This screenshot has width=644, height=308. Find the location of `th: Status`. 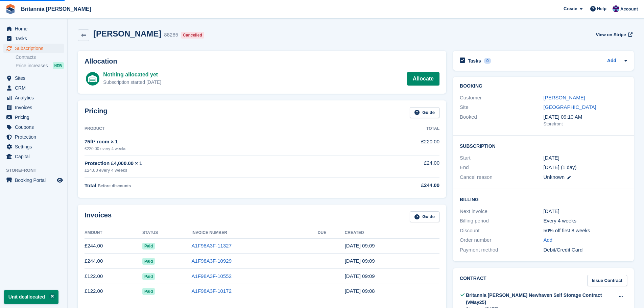

th: Status is located at coordinates (167, 233).